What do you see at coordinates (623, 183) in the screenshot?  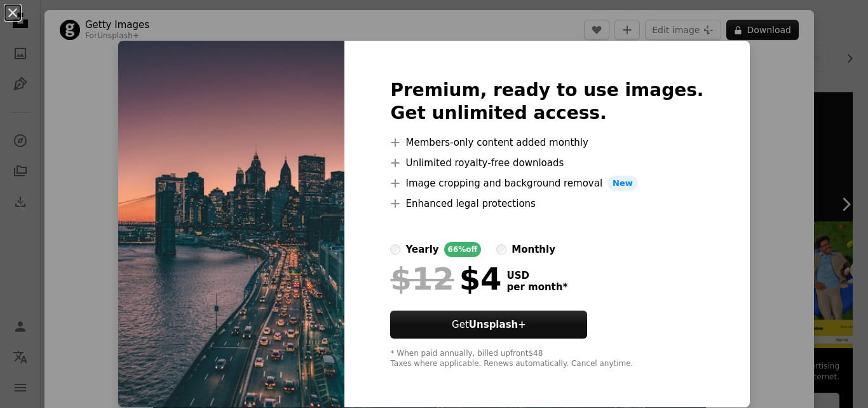 I see `span: New` at bounding box center [623, 183].